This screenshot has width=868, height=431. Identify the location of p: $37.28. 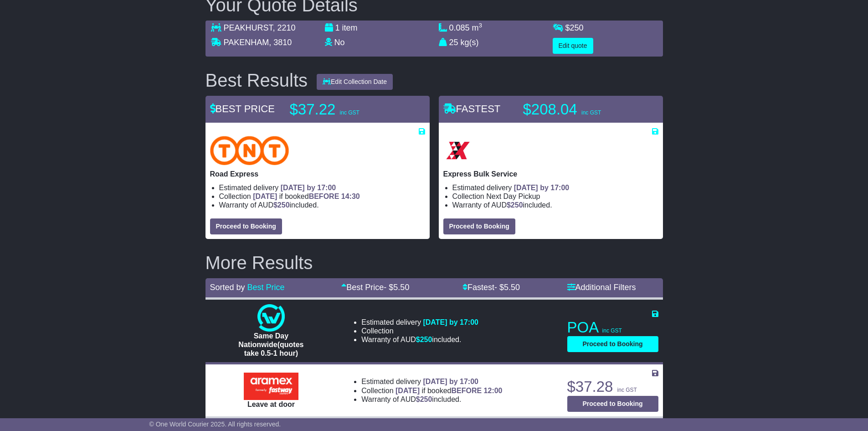
(613, 386).